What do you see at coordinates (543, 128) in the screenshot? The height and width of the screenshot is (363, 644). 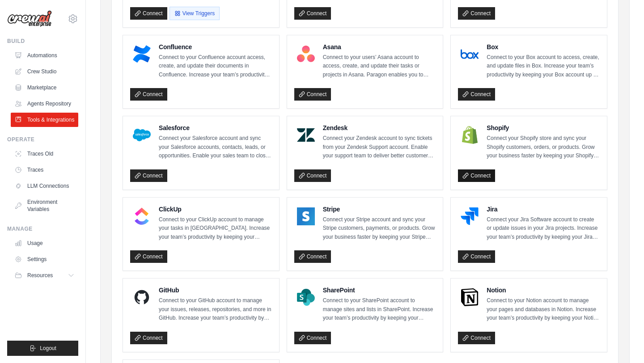 I see `h4: Shopify` at bounding box center [543, 128].